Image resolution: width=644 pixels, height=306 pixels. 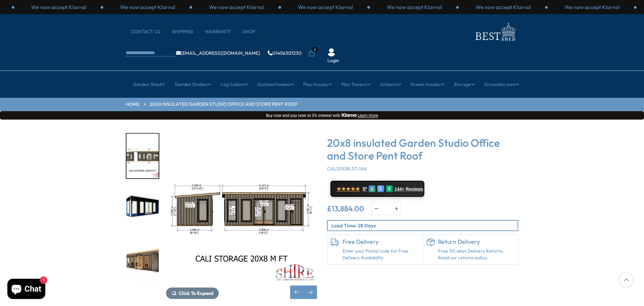 I want to click on a: Play Houses, so click(x=318, y=84).